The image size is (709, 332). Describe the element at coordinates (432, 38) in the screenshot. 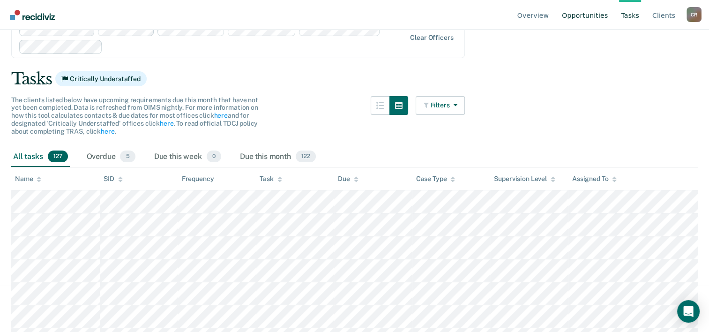

I see `div: Clear officers` at that location.